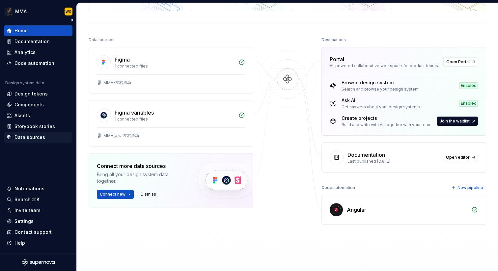  Describe the element at coordinates (148, 194) in the screenshot. I see `span: Dismiss` at that location.